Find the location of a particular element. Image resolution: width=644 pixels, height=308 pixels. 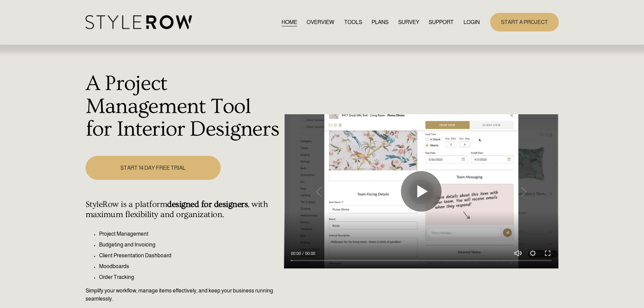

p: Client Presentation Dashboard is located at coordinates (190, 256).